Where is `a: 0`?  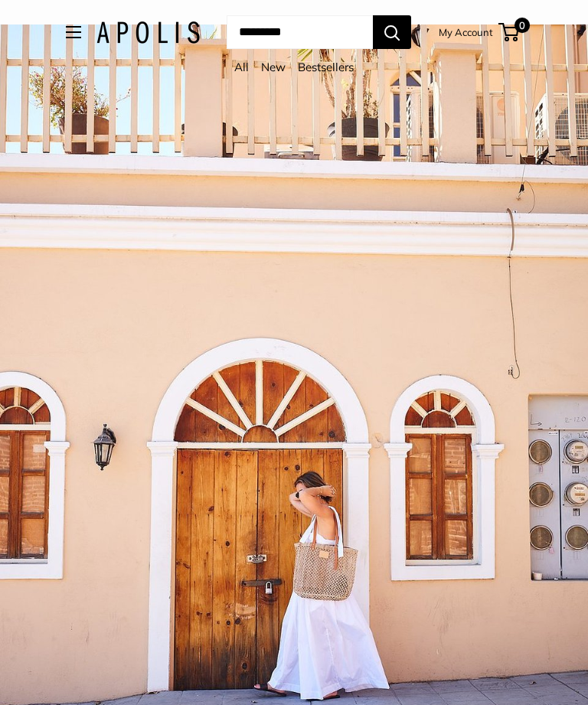
a: 0 is located at coordinates (510, 32).